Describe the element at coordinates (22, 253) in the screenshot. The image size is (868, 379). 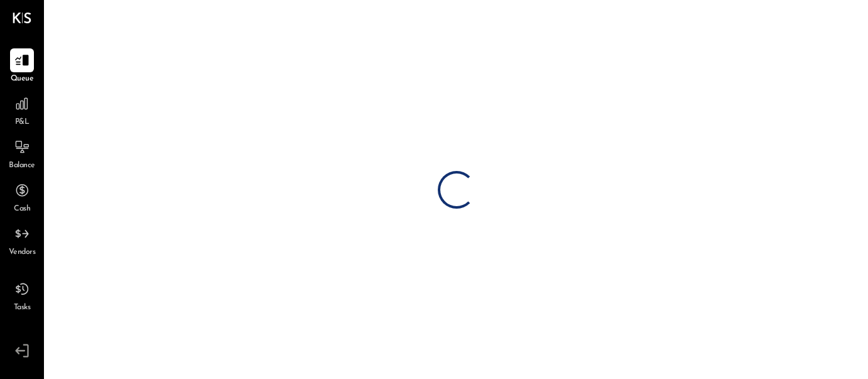
I see `span: Vendors` at that location.